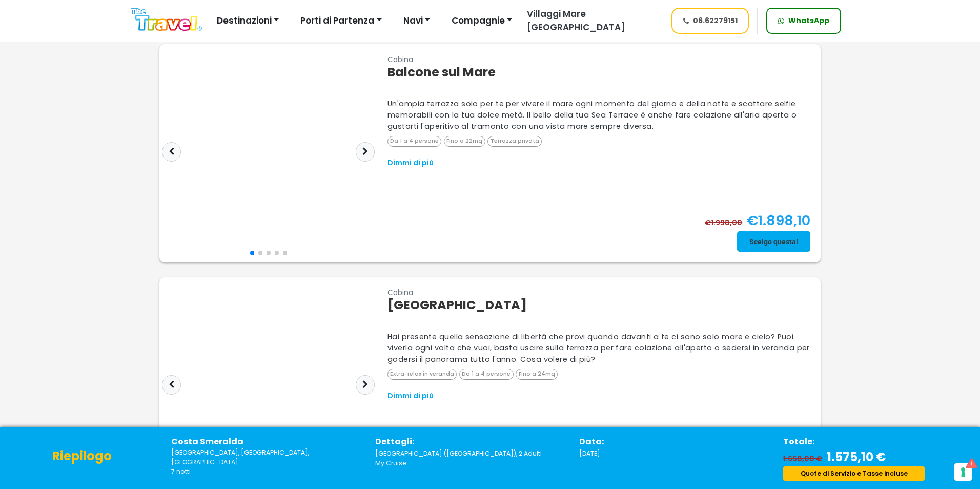 The height and width of the screenshot is (489, 980). I want to click on p: 7 notti, so click(265, 472).